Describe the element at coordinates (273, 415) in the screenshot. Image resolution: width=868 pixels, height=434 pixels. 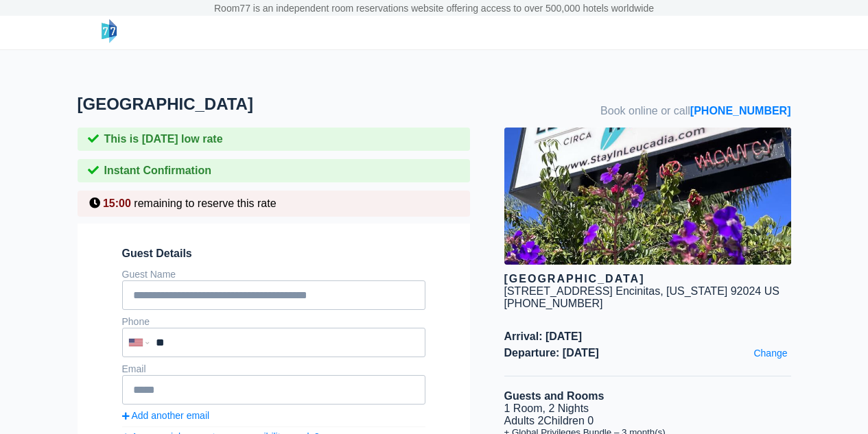
I see `a: Add another email` at that location.